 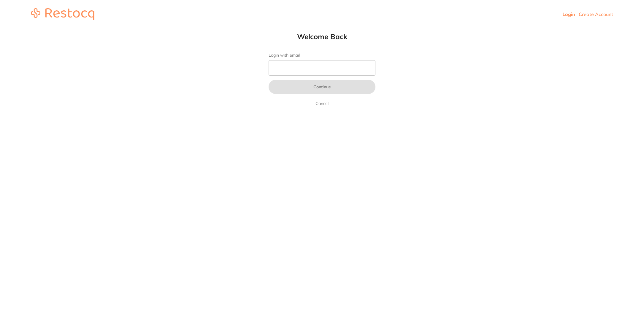 I want to click on a: Login, so click(x=568, y=14).